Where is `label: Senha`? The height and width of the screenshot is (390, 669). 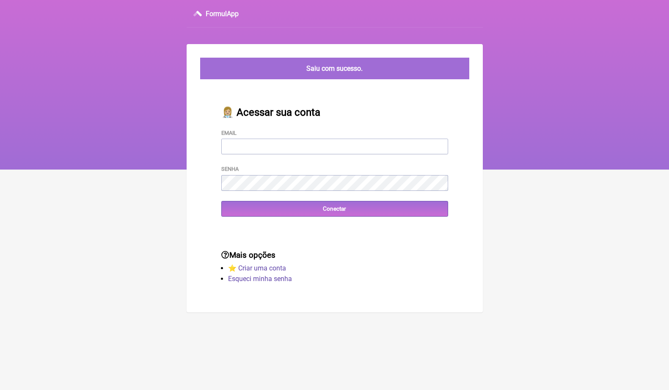 label: Senha is located at coordinates (230, 169).